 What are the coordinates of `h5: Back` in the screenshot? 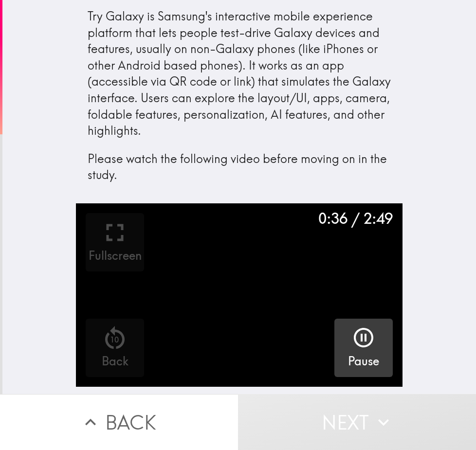 It's located at (115, 361).